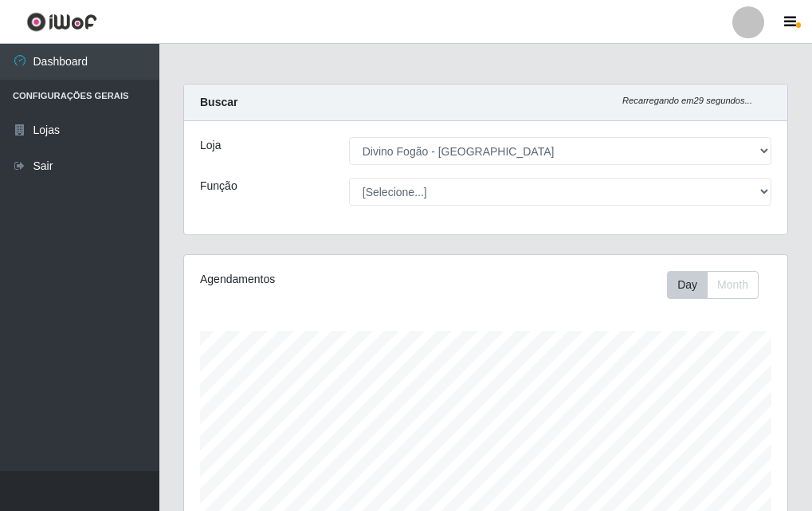 This screenshot has height=511, width=812. I want to click on i: Recarregando em 29 segundos..., so click(686, 100).